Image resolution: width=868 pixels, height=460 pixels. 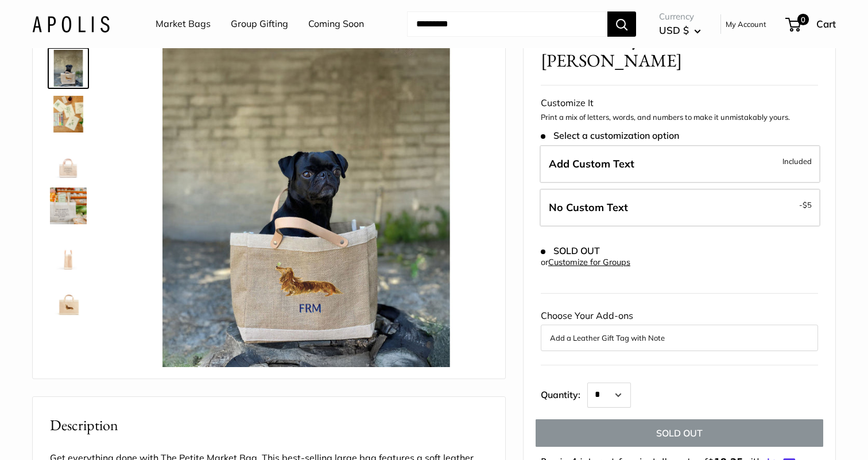 I want to click on a: 0 Cart, so click(x=811, y=24).